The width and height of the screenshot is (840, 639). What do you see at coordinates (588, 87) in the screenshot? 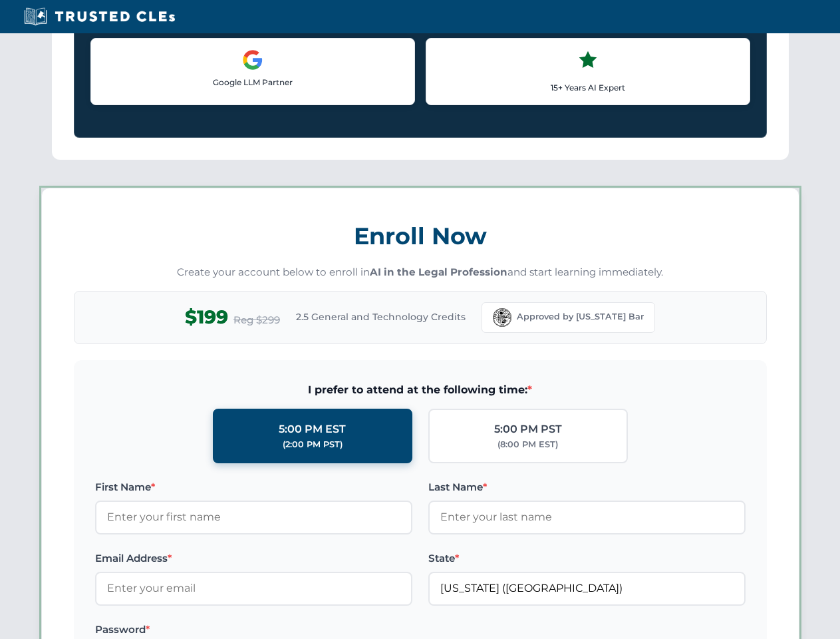
I see `p: 15+ Years AI Expert` at bounding box center [588, 87].